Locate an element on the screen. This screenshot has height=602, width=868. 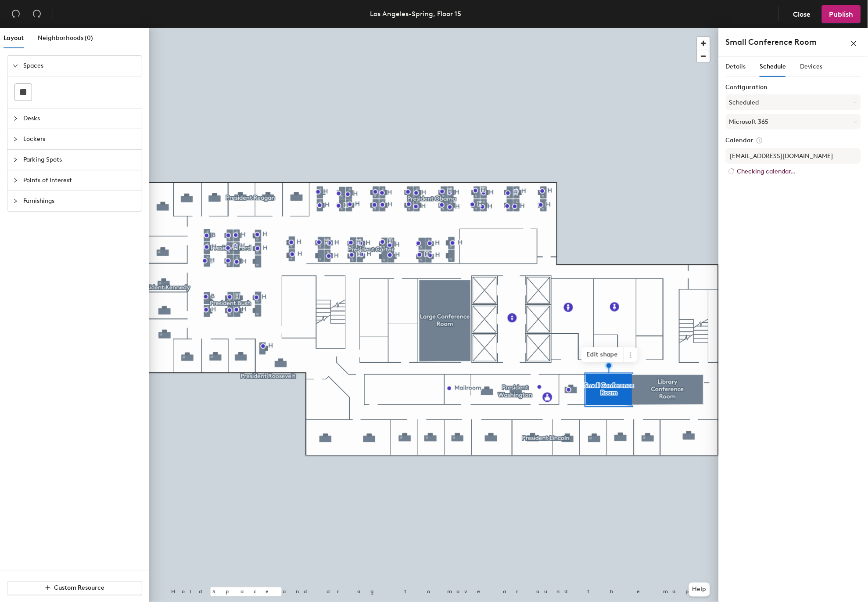
button: Help is located at coordinates (699, 590).